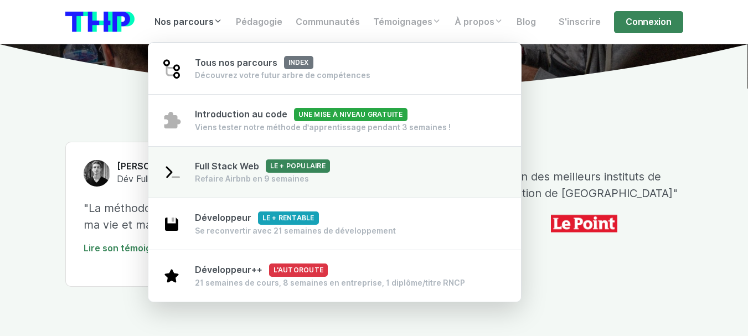 The image size is (748, 336). I want to click on div: Viens tester notre méthode d’apprentissage pendant 3 semaines !, so click(323, 127).